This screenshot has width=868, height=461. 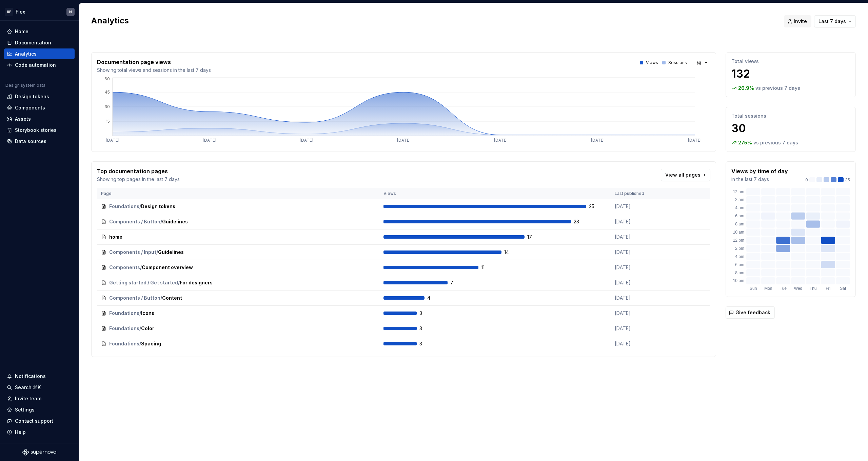 What do you see at coordinates (35, 65) in the screenshot?
I see `div: Code automation` at bounding box center [35, 65].